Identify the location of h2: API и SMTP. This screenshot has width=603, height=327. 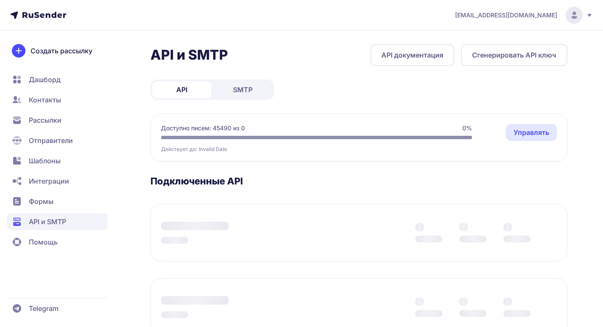
(189, 55).